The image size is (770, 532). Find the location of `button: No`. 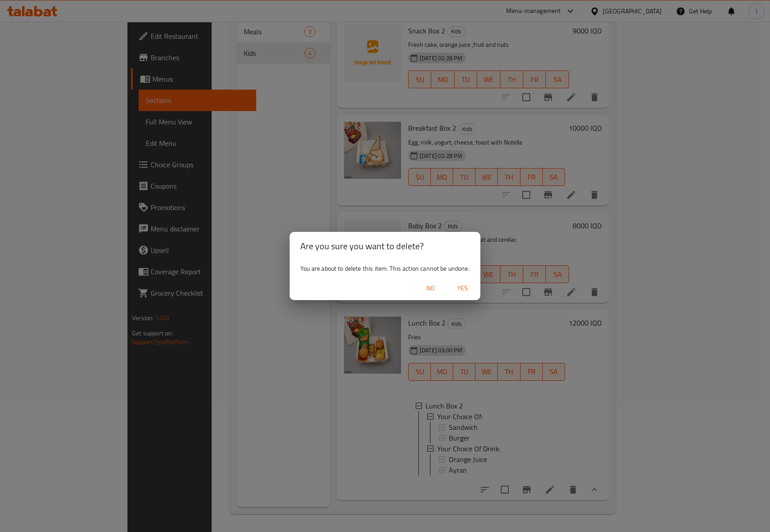

button: No is located at coordinates (430, 288).